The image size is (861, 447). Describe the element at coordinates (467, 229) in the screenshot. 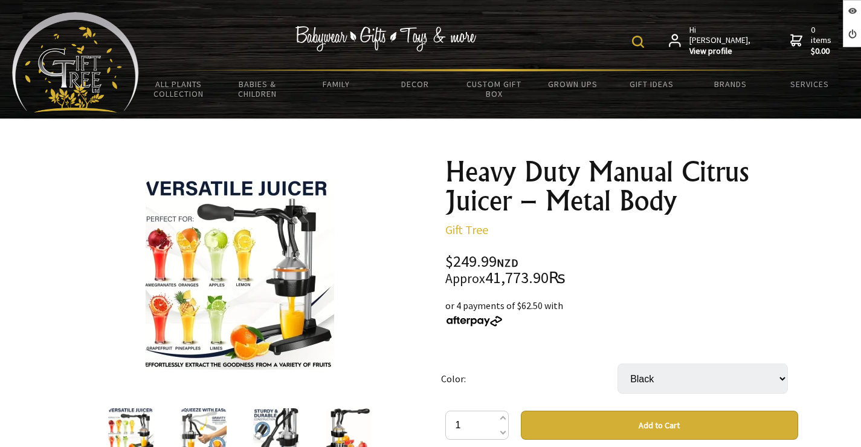

I see `a: Gift Tree` at that location.